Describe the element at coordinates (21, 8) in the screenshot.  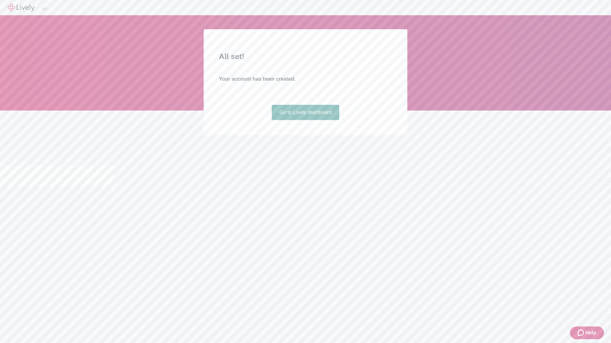
I see `img: Lively` at that location.